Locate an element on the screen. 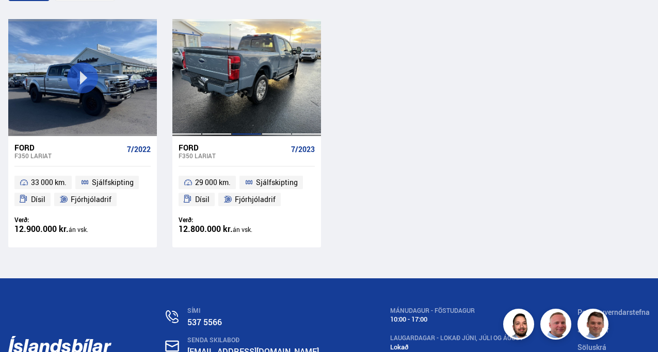 This screenshot has width=658, height=352. div: SÍMI is located at coordinates (261, 311).